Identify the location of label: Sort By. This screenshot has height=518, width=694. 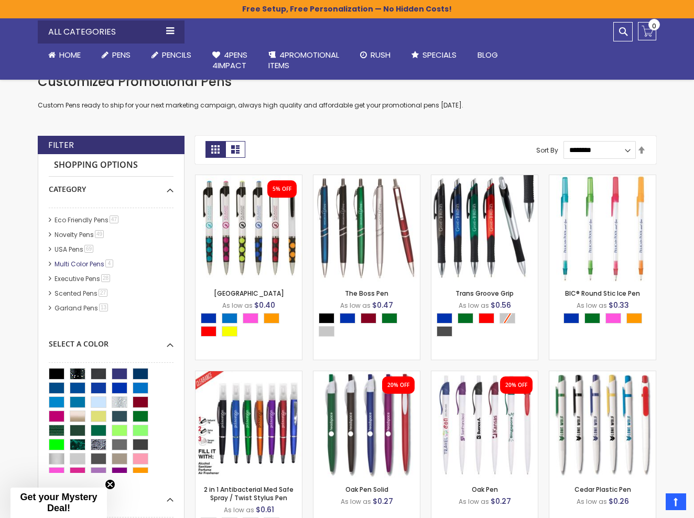
(547, 149).